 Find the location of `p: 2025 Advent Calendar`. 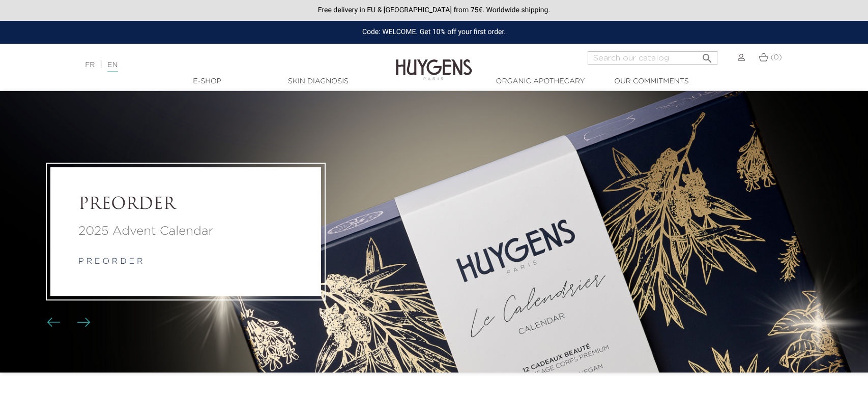

p: 2025 Advent Calendar is located at coordinates (185, 232).